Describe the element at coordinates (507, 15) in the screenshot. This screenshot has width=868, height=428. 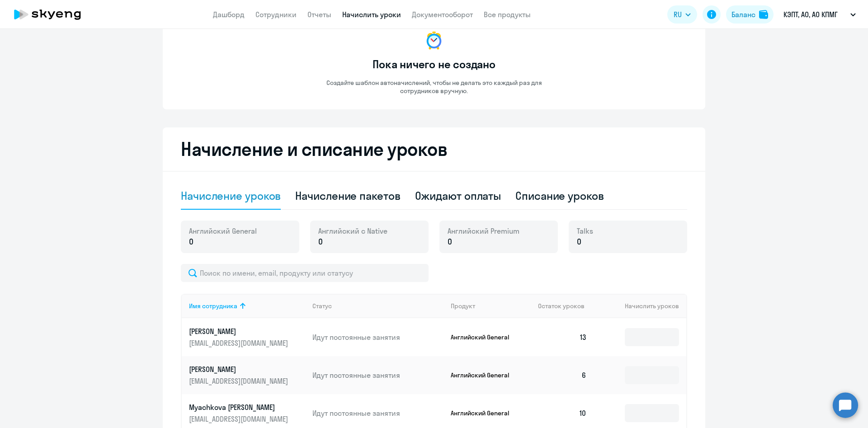
I see `a: Все продукты` at that location.